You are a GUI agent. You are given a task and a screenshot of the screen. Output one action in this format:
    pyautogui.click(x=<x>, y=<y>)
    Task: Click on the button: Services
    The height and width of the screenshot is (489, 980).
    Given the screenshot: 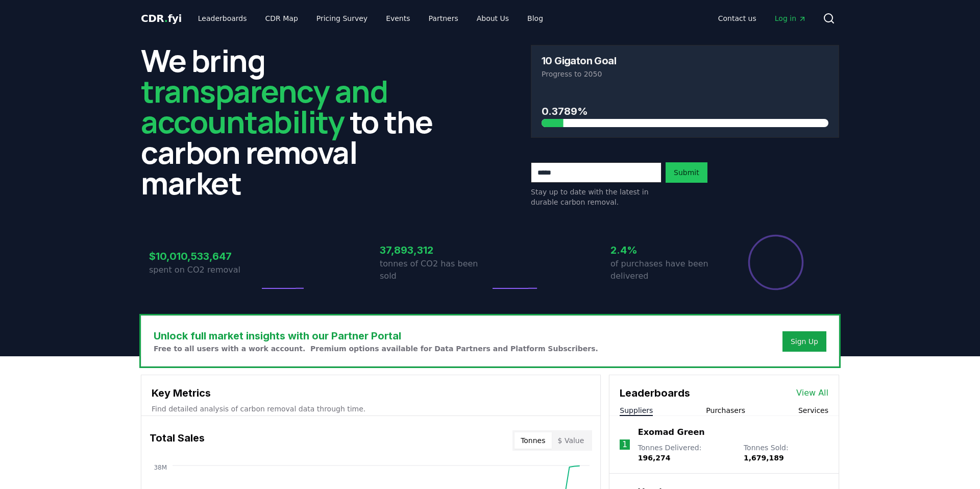 What is the action you would take?
    pyautogui.click(x=813, y=411)
    